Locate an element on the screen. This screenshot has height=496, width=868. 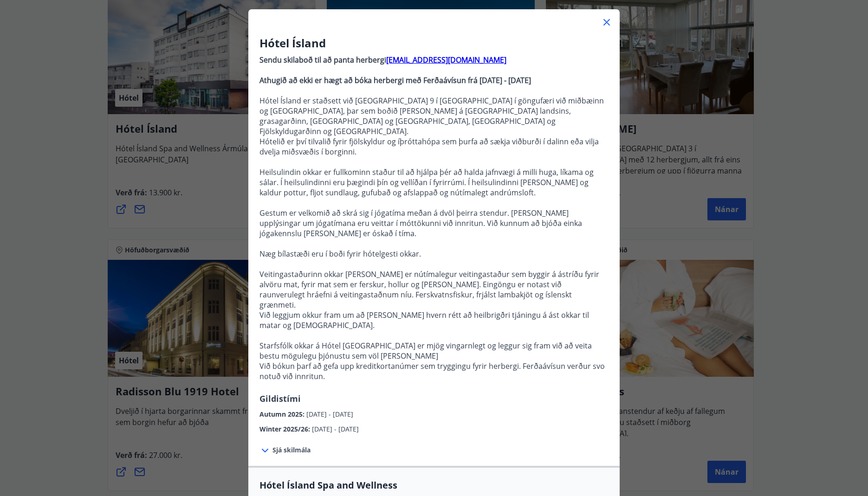
p: Næg bílastæði eru í boði fyrir hótelgesti okkar. is located at coordinates (434, 254).